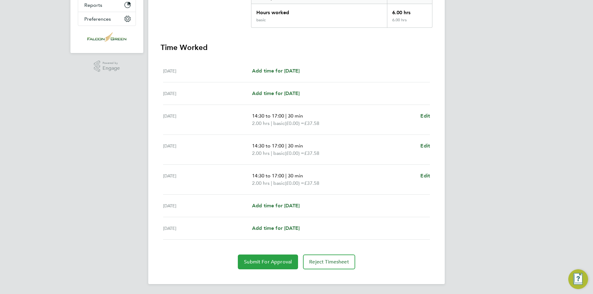 Image resolution: width=593 pixels, height=294 pixels. What do you see at coordinates (107, 37) in the screenshot?
I see `a: Go to home page` at bounding box center [107, 37].